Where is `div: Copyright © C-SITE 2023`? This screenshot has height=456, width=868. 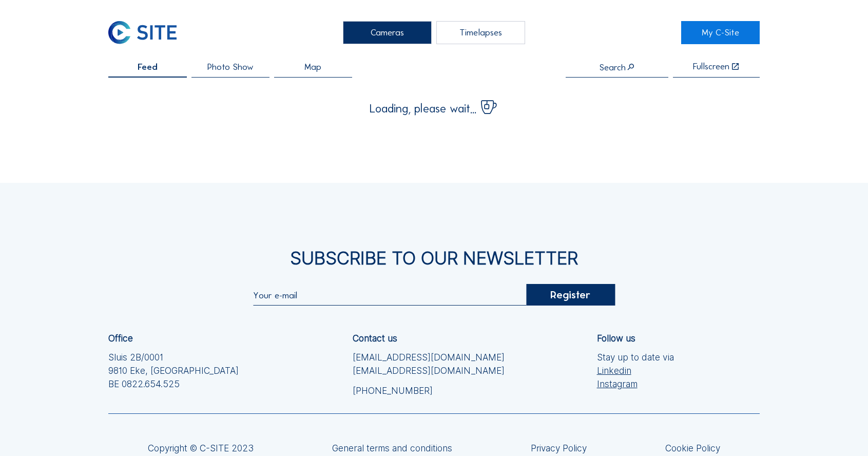 div: Copyright © C-SITE 2023 is located at coordinates (201, 448).